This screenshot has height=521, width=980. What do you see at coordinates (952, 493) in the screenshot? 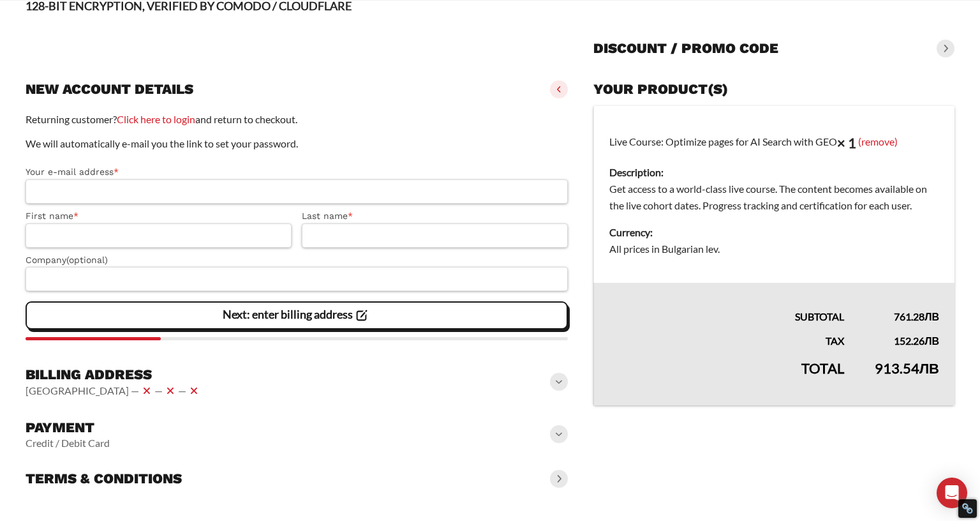
I see `div: Open Intercom Messenger` at bounding box center [952, 493].